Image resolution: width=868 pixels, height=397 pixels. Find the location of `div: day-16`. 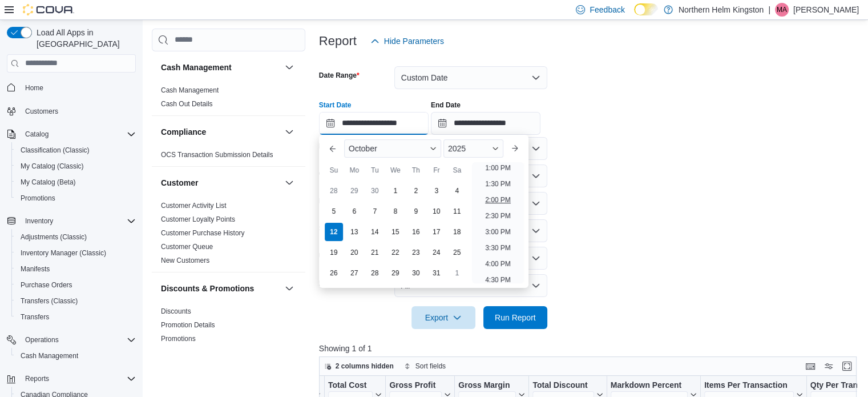

div: day-16 is located at coordinates (416, 232).